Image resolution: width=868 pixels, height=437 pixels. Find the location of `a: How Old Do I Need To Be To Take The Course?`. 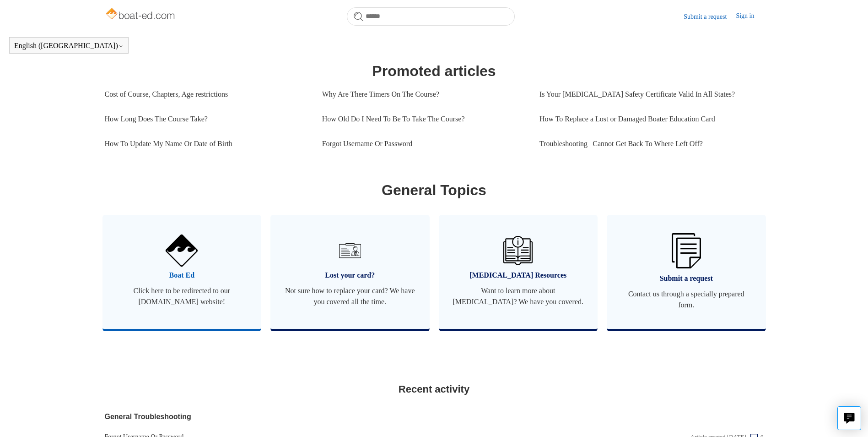

a: How Old Do I Need To Be To Take The Course? is located at coordinates (424, 119).